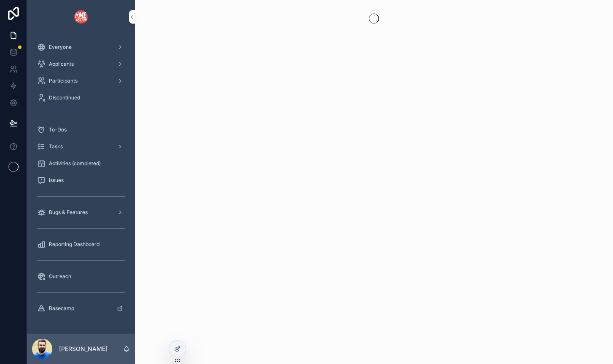  Describe the element at coordinates (75, 164) in the screenshot. I see `span: Activities (completed)` at that location.